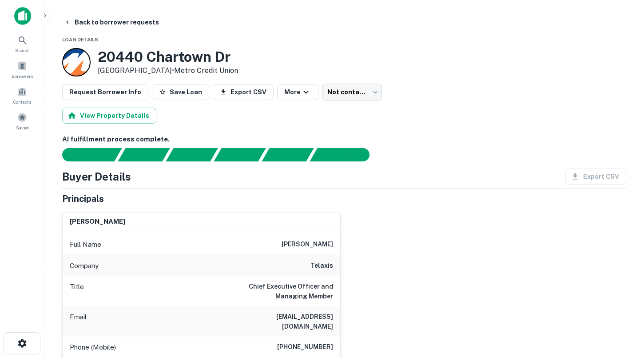 The width and height of the screenshot is (644, 358). What do you see at coordinates (111, 22) in the screenshot?
I see `button: Back to borrower requests` at bounding box center [111, 22].